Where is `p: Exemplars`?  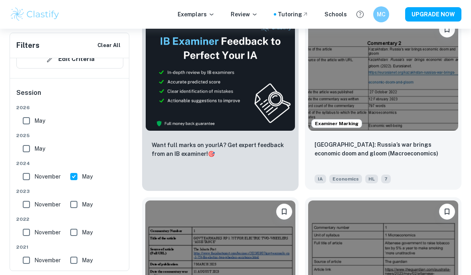
p: Exemplars is located at coordinates (196, 14).